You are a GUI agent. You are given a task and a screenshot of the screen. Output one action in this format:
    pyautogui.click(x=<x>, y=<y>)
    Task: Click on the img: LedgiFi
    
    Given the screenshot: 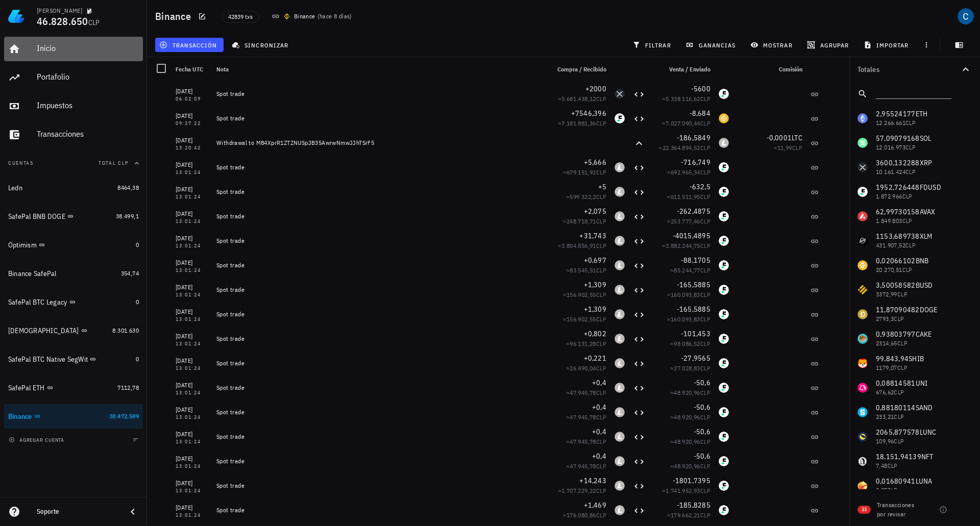 What is the action you would take?
    pyautogui.click(x=16, y=16)
    